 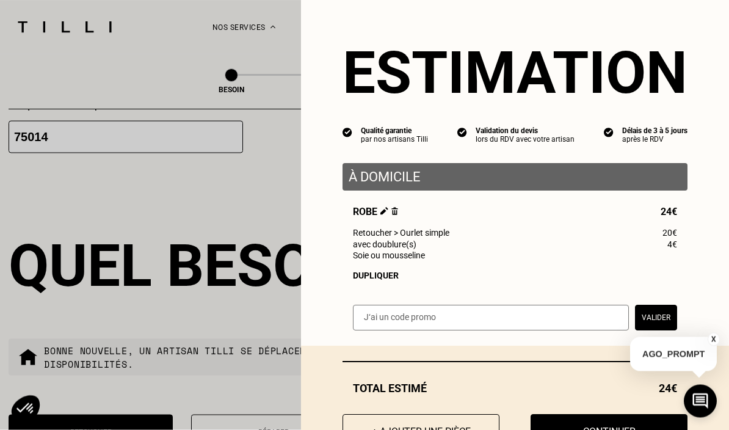 I want to click on div: lors du RDV avec votre artisan, so click(x=525, y=140).